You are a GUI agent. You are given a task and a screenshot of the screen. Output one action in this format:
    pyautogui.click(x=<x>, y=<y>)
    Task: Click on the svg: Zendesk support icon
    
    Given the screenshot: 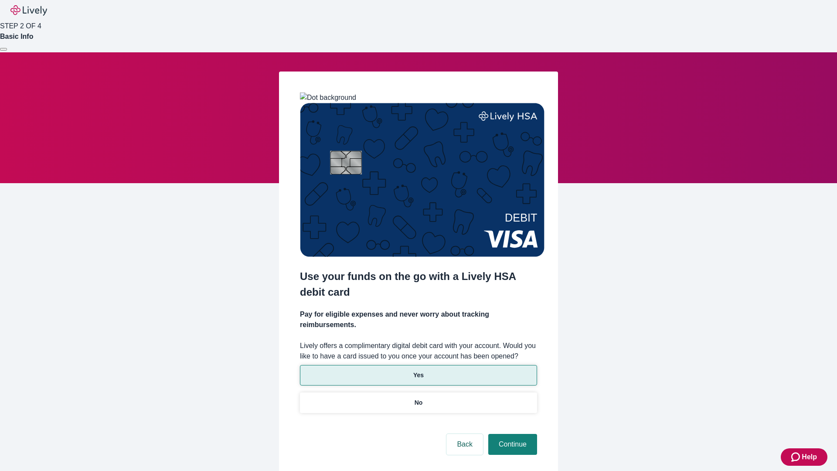 What is the action you would take?
    pyautogui.click(x=797, y=457)
    